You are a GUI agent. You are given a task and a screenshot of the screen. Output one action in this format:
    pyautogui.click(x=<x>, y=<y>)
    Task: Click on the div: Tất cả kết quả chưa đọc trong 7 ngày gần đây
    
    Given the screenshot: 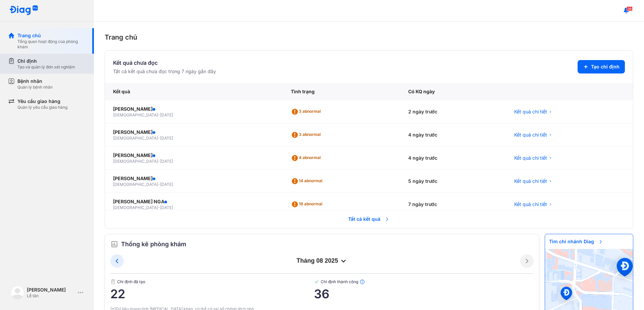 What is the action you would take?
    pyautogui.click(x=164, y=72)
    